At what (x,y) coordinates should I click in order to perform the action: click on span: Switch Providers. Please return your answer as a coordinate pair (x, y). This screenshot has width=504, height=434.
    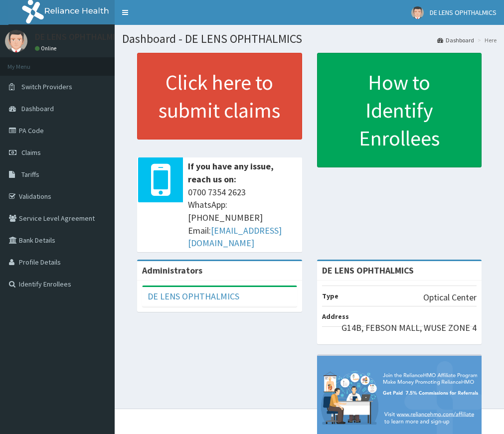
    Looking at the image, I should click on (47, 87).